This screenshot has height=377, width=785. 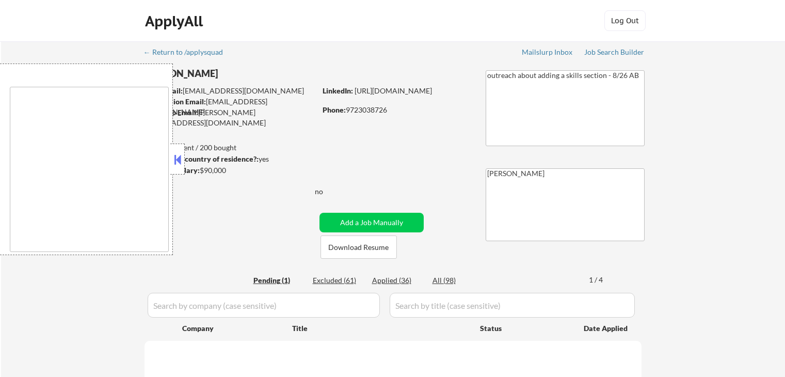 I want to click on div: 1 / 4, so click(x=601, y=280).